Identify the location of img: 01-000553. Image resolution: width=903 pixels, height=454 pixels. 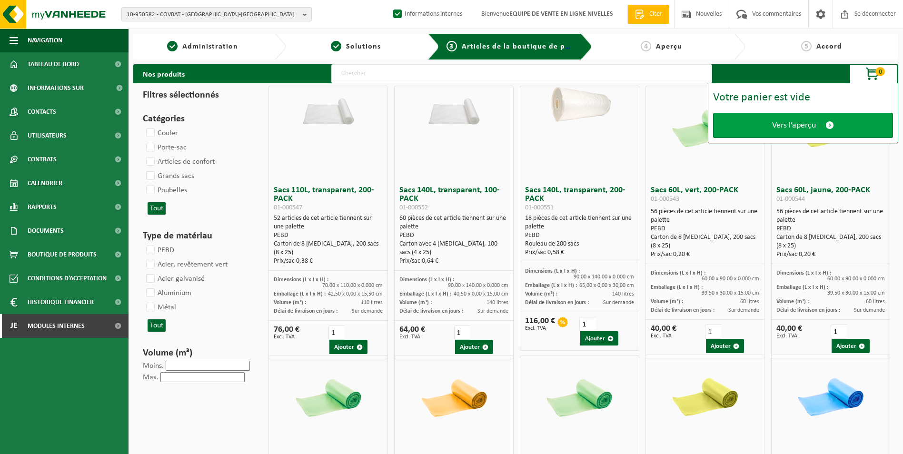
(580, 397).